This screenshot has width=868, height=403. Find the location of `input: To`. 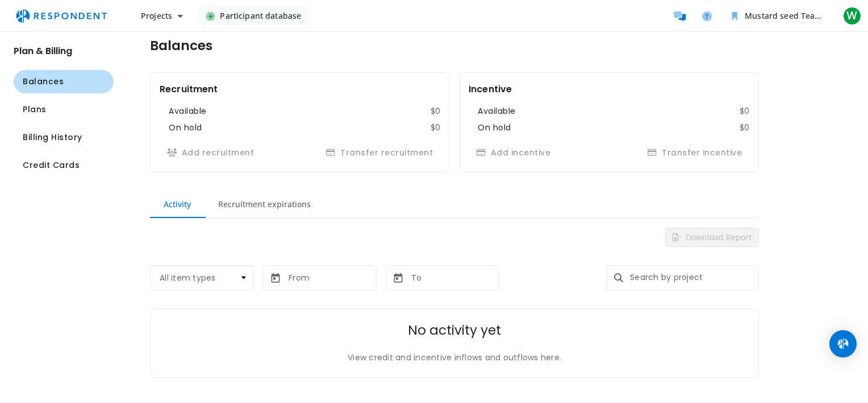

input: To is located at coordinates (445, 280).